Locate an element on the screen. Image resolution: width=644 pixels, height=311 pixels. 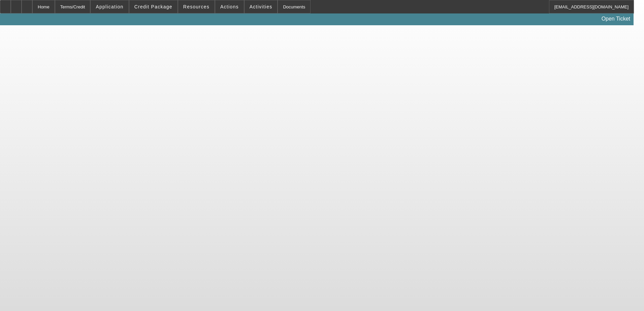
span: Actions is located at coordinates (229, 6).